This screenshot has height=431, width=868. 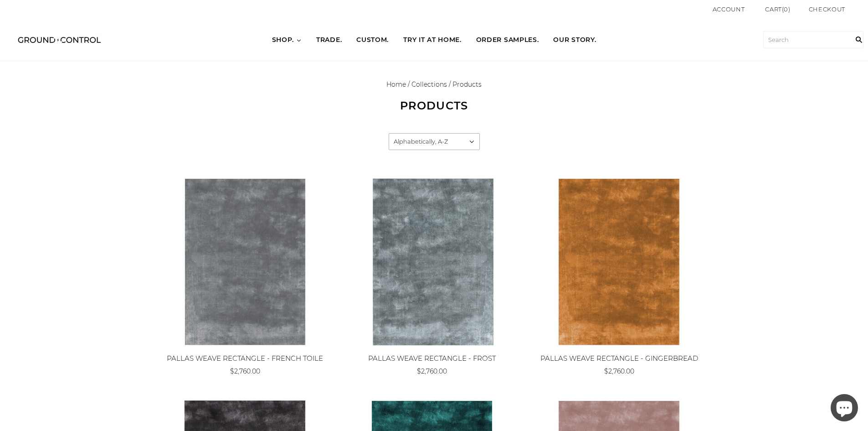 I want to click on a: OUR STORY., so click(x=575, y=40).